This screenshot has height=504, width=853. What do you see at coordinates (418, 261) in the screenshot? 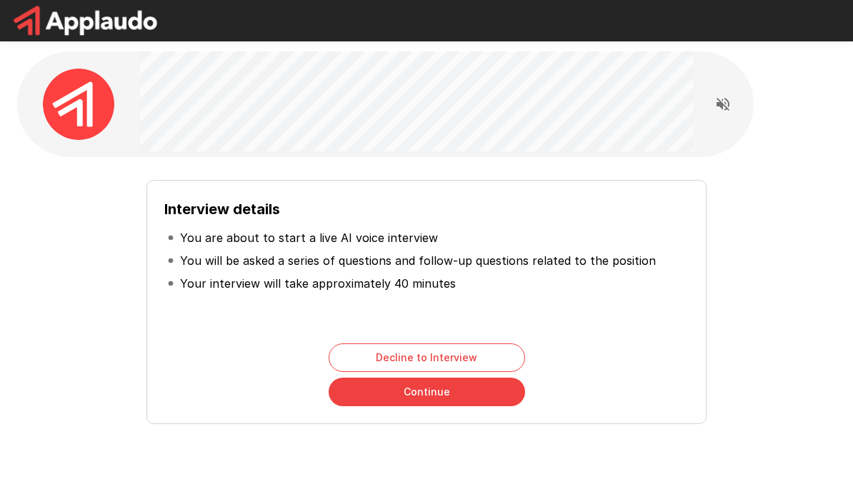
I see `p: You will be asked a series of questions and follow-up questions related to the position` at bounding box center [418, 261].